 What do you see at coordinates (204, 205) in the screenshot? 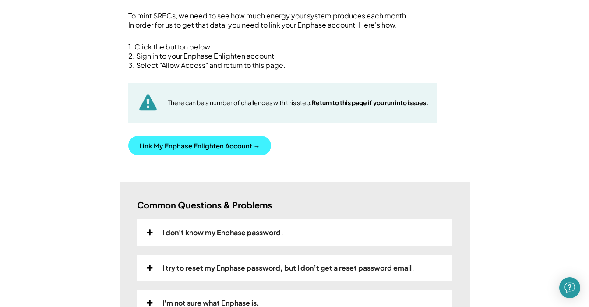
I see `h3: Common Questions & Problems` at bounding box center [204, 205].